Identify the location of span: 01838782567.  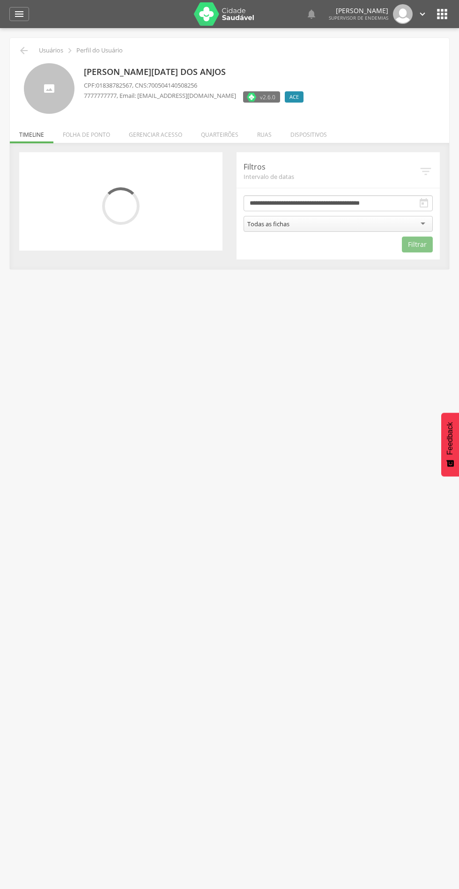
(114, 85).